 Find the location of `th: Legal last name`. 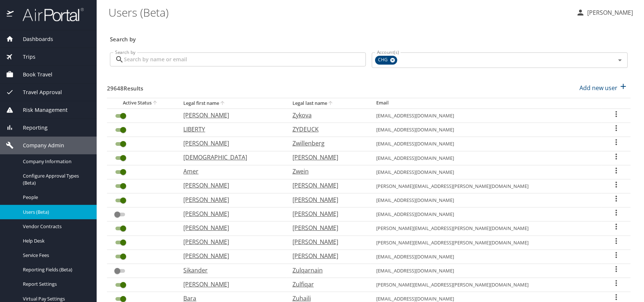

th: Legal last name is located at coordinates (328, 103).